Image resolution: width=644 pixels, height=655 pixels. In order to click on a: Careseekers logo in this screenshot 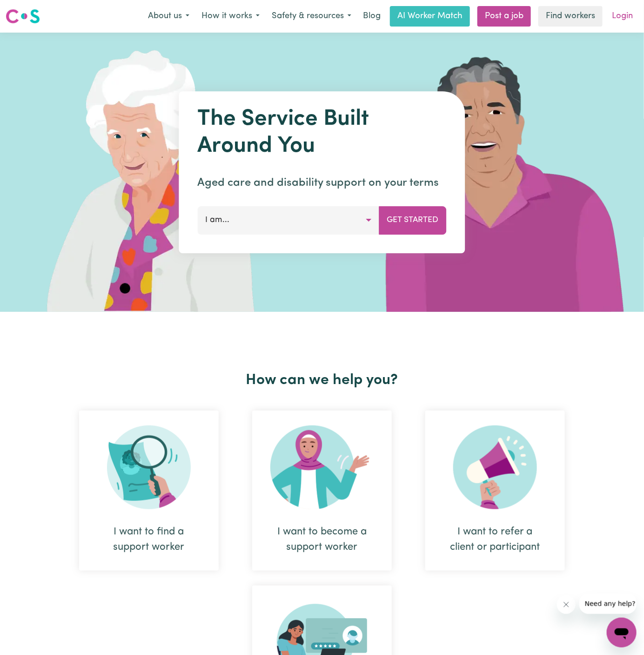, I will do `click(23, 17)`.